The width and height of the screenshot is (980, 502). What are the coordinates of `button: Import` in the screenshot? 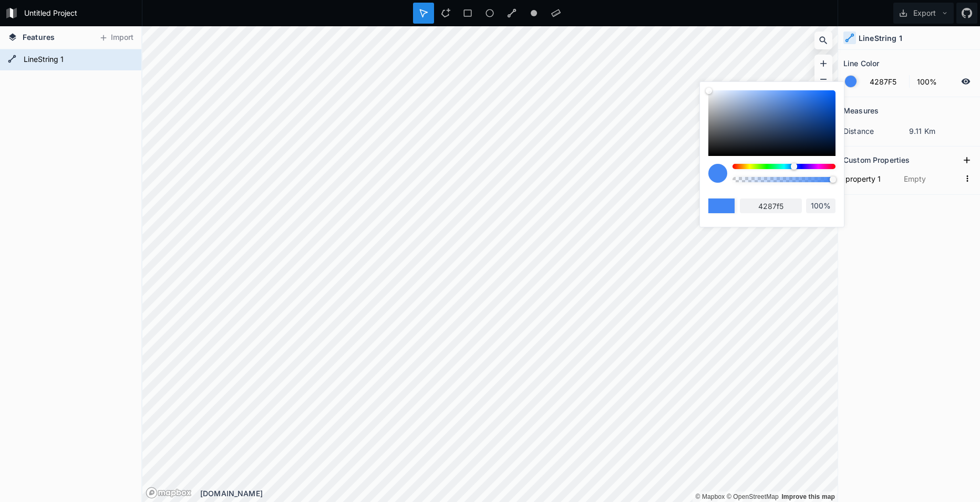 It's located at (116, 38).